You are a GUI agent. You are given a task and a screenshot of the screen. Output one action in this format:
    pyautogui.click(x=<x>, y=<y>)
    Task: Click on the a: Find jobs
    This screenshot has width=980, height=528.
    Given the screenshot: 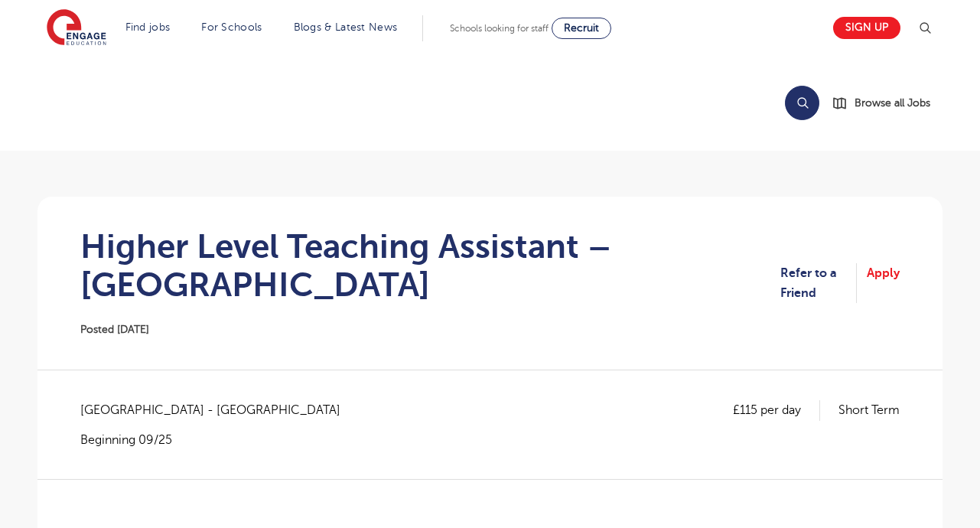 What is the action you would take?
    pyautogui.click(x=148, y=27)
    